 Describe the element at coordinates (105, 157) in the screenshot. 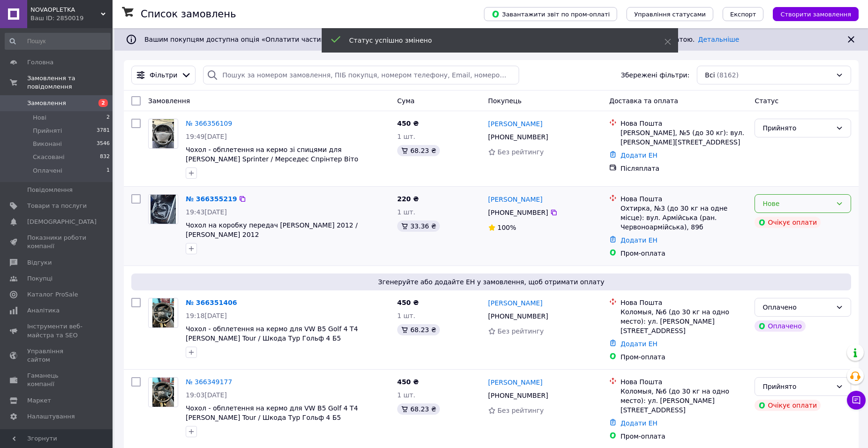

I see `span: 832` at that location.